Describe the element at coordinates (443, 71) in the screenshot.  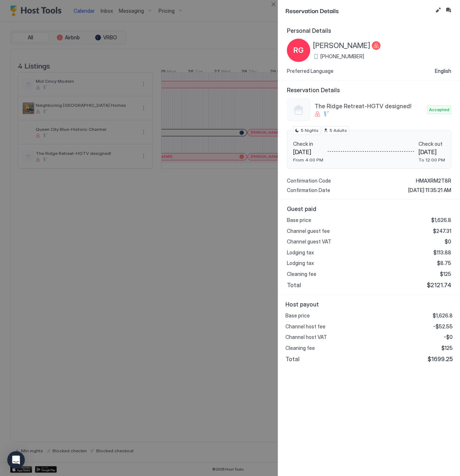
I see `span: English` at that location.